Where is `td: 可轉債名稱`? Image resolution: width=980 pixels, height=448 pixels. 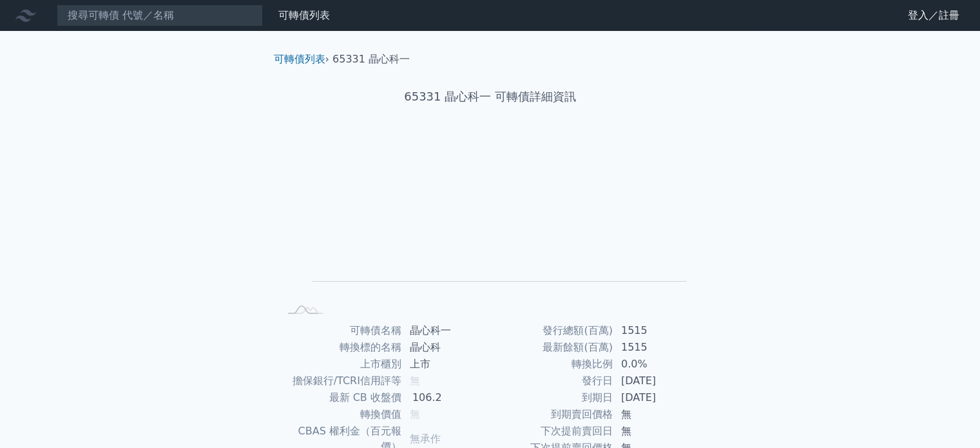
td: 可轉債名稱 is located at coordinates (341, 331).